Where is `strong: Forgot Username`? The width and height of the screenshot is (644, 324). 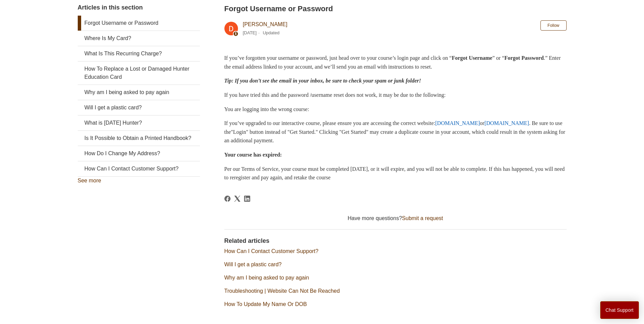
strong: Forgot Username is located at coordinates (472, 58).